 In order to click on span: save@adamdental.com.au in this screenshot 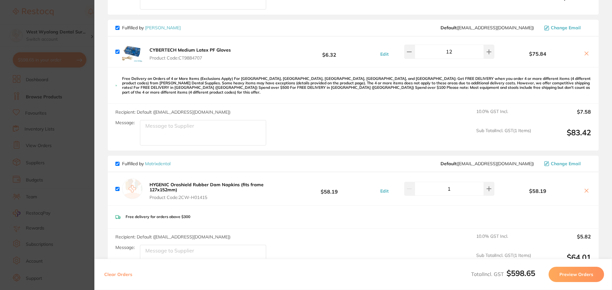, I will do `click(487, 28)`.